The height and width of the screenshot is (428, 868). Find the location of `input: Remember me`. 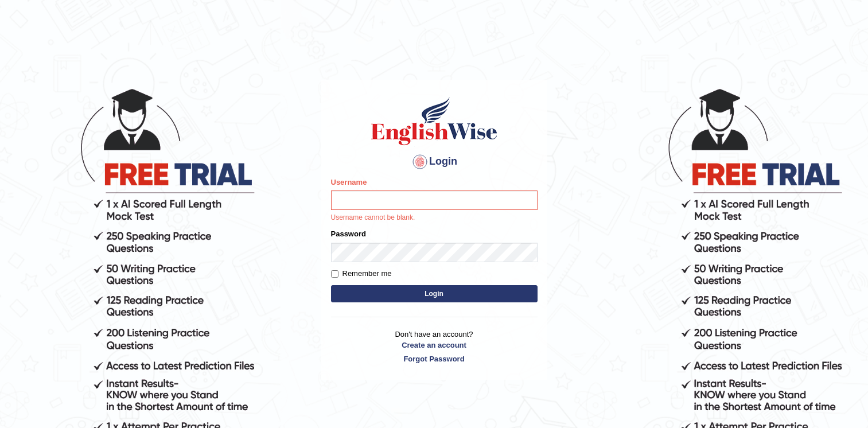

input: Remember me is located at coordinates (335, 273).